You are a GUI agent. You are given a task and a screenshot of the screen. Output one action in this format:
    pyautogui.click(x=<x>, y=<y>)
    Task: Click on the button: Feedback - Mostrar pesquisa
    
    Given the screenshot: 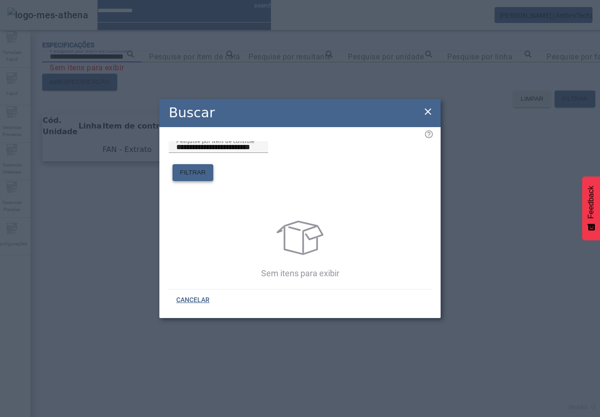 What is the action you would take?
    pyautogui.click(x=591, y=208)
    